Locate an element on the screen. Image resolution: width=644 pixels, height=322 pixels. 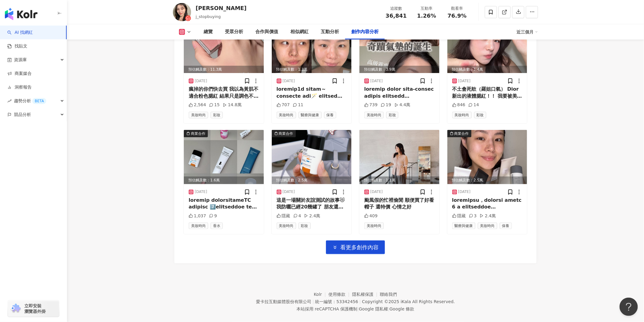
div: 預估觸及數：3.9萬 is located at coordinates (399, 70).